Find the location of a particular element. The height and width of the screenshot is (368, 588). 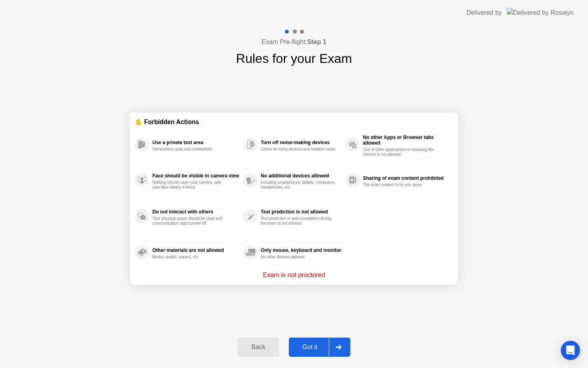

p: Exam is not proctored is located at coordinates (294, 275).